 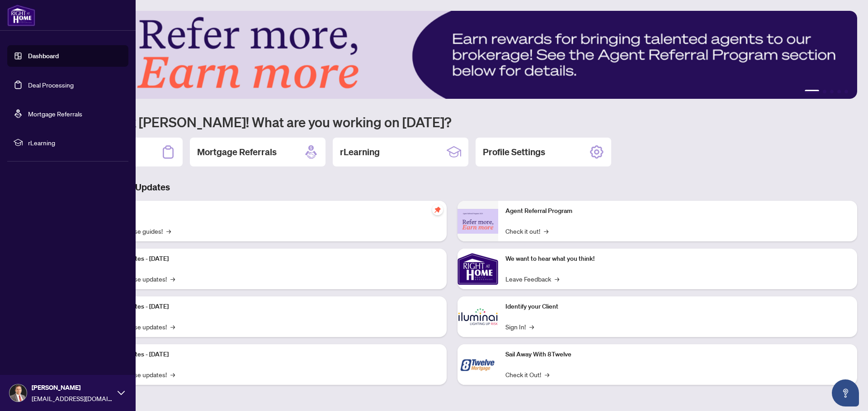 I want to click on img: Profile Icon, so click(x=18, y=393).